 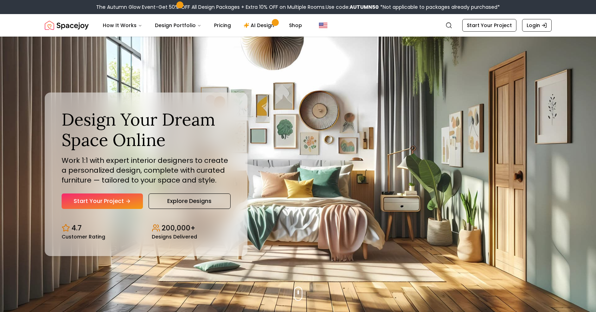 What do you see at coordinates (146, 130) in the screenshot?
I see `h1: Design Your Dream Space Online` at bounding box center [146, 130].